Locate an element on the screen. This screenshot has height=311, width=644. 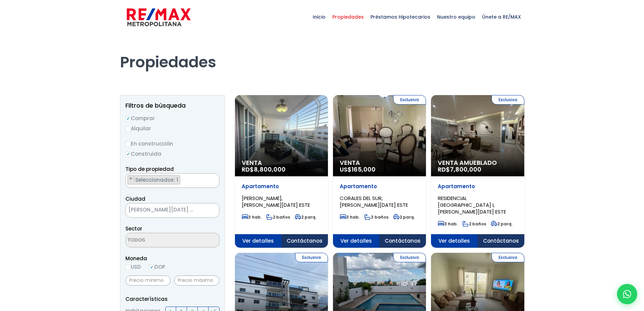
li: APARTAMENTO is located at coordinates (154, 179).